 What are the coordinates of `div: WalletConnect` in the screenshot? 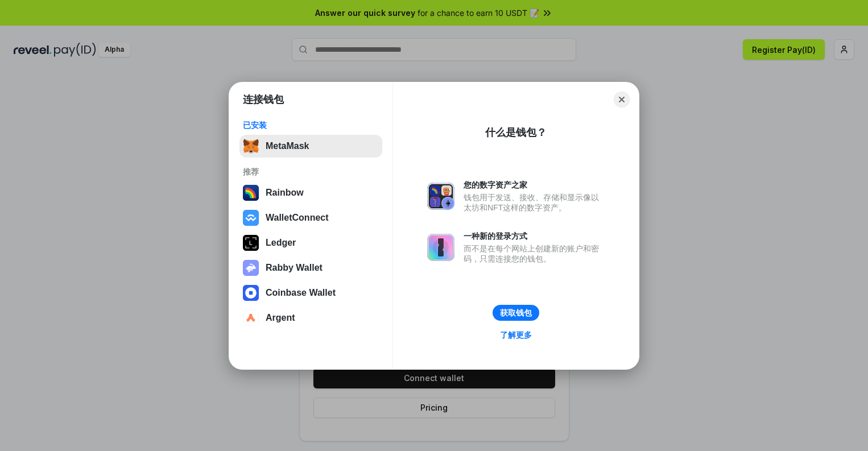 It's located at (297, 218).